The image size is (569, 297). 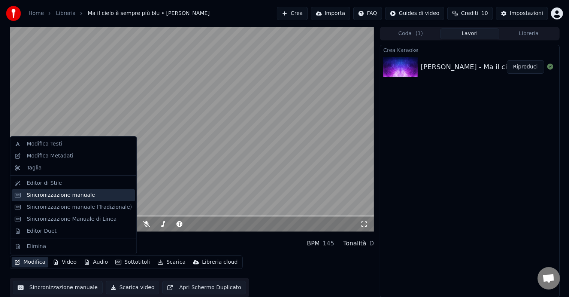 What do you see at coordinates (470, 34) in the screenshot?
I see `button: Lavori` at bounding box center [470, 34].